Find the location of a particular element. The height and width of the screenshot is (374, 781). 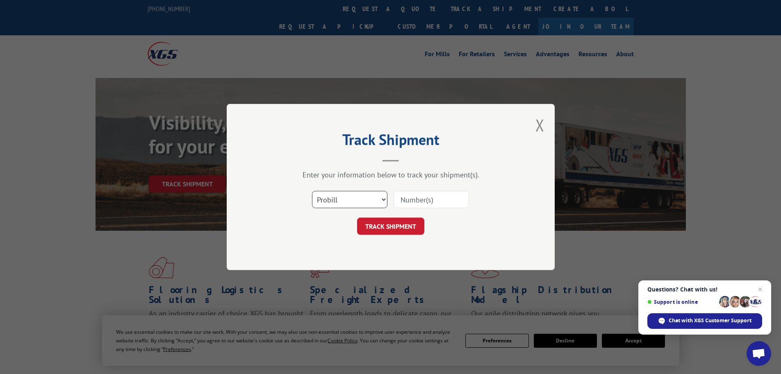

h2: Track Shipment is located at coordinates (391, 142).